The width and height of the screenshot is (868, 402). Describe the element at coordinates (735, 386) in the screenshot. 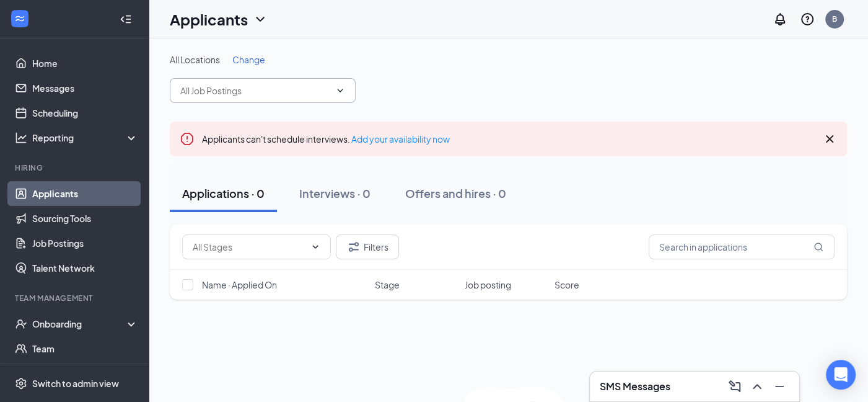

I see `button: ComposeMessage` at that location.